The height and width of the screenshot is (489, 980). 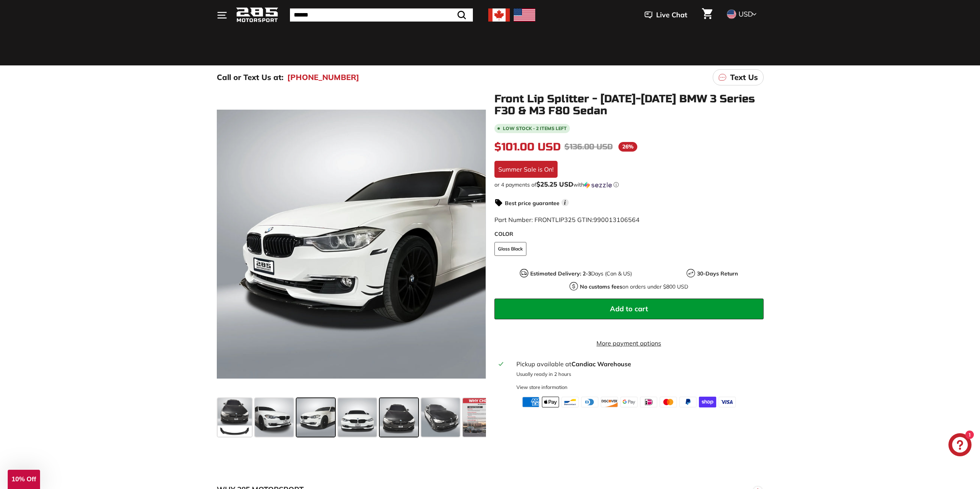 I want to click on div: Pickup available at, so click(x=637, y=364).